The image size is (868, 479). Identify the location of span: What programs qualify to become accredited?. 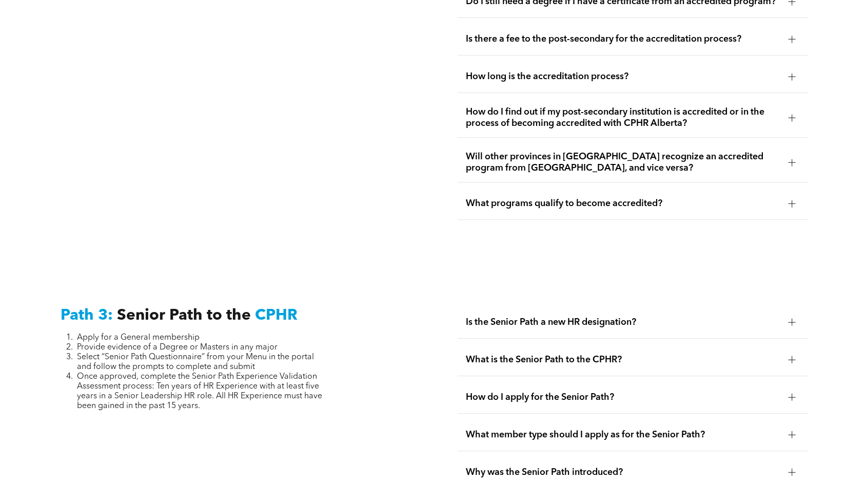
(623, 203).